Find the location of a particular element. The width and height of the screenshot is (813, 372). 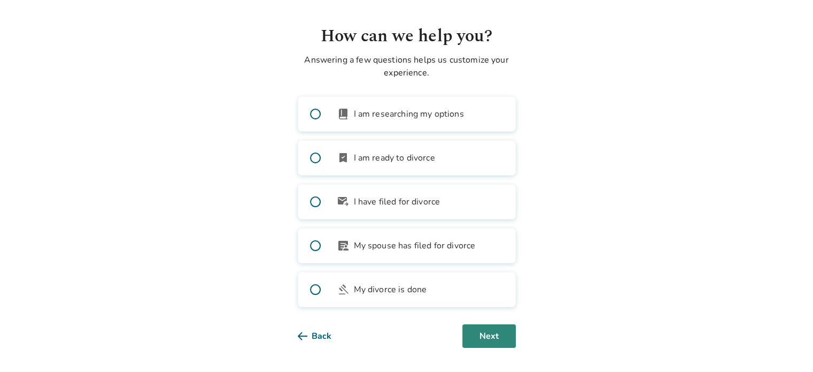

span: I have filed for divorce is located at coordinates (397, 202).